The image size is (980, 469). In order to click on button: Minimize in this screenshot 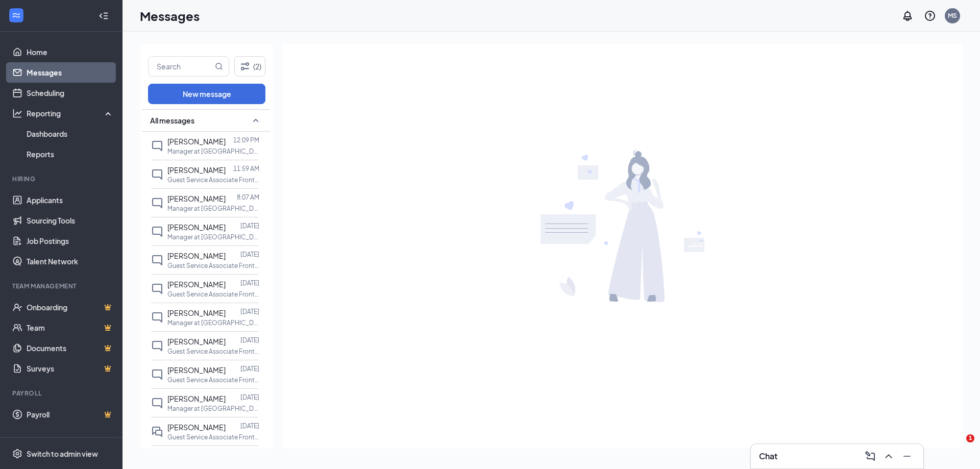, I will do `click(907, 456)`.